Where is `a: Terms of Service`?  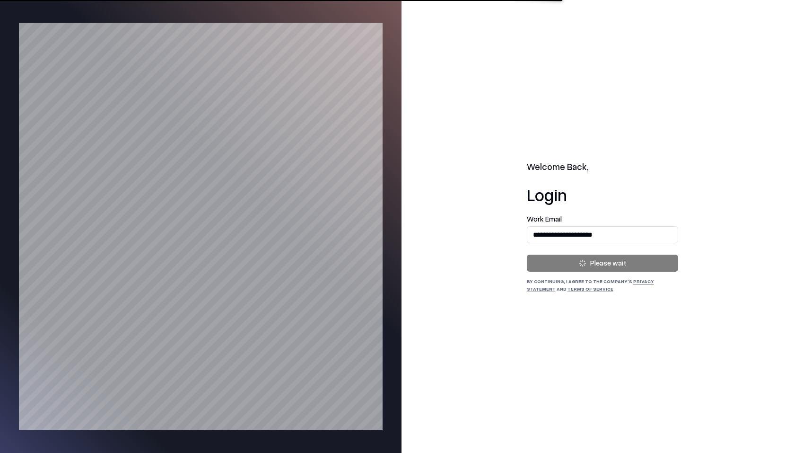 a: Terms of Service is located at coordinates (590, 288).